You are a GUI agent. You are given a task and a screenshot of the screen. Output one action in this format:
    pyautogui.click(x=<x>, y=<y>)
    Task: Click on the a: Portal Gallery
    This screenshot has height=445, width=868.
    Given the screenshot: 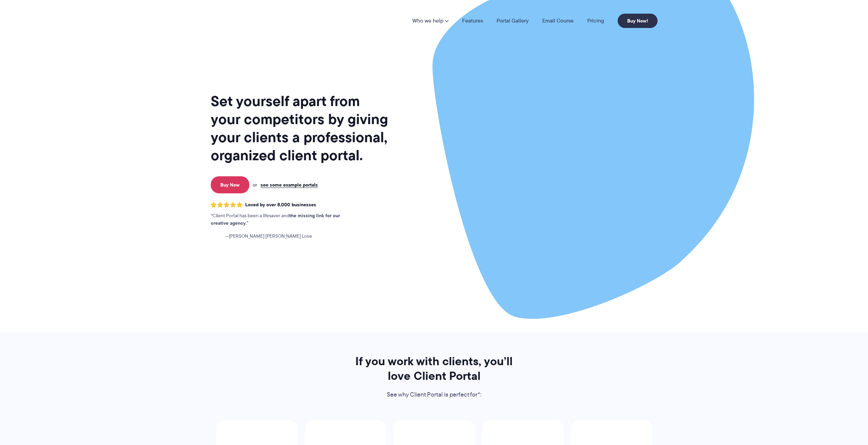 What is the action you would take?
    pyautogui.click(x=512, y=21)
    